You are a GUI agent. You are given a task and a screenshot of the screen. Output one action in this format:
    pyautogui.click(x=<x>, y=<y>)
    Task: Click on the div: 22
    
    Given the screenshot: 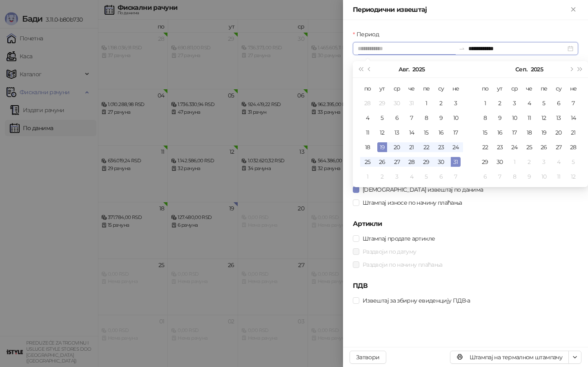 What is the action you would take?
    pyautogui.click(x=426, y=147)
    